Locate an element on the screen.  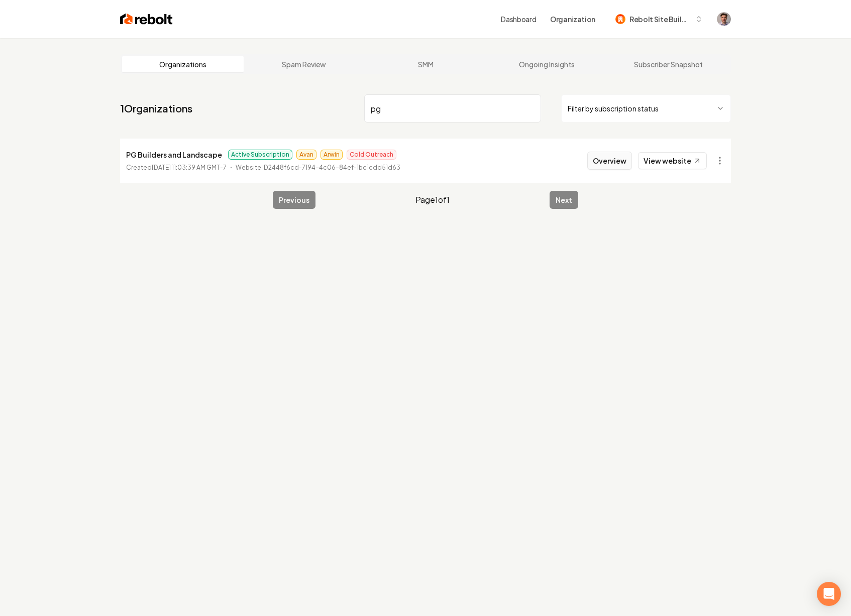
a: Ongoing Insights is located at coordinates (547, 64).